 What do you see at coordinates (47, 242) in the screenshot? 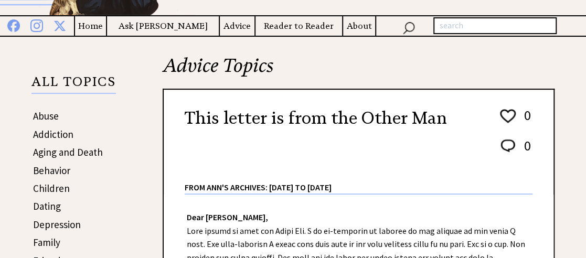
I see `a: Family` at bounding box center [47, 242].